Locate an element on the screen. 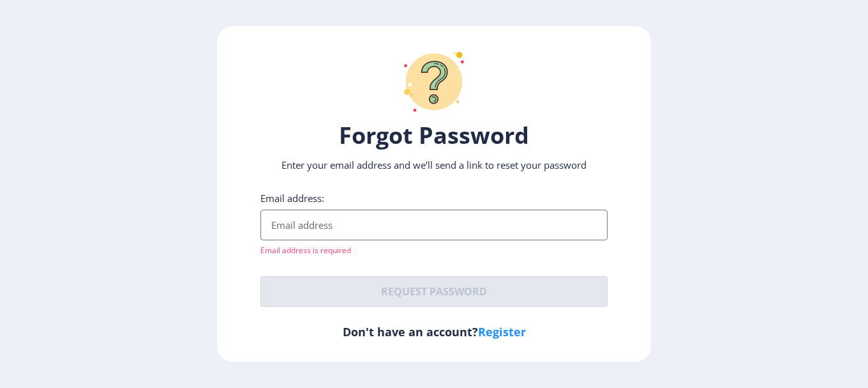  h1: Forgot Password is located at coordinates (434, 135).